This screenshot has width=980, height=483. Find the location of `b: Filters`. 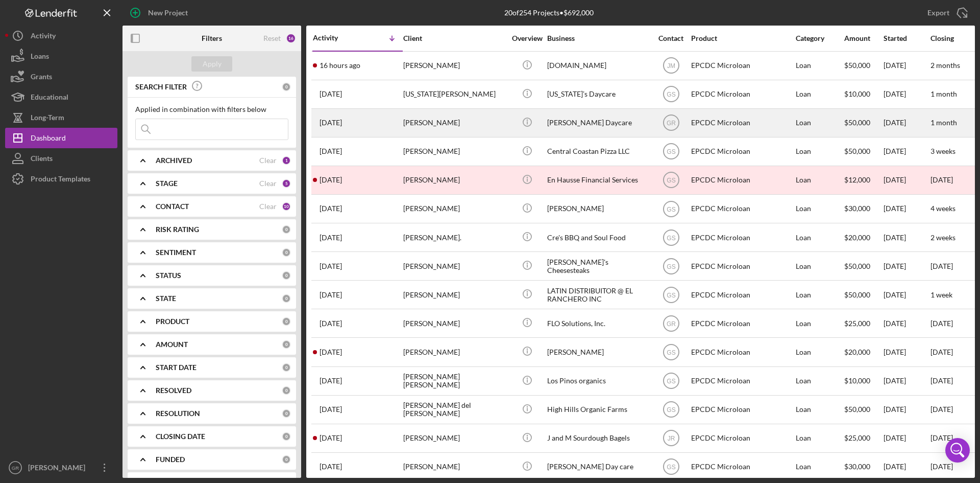

b: Filters is located at coordinates (212, 38).